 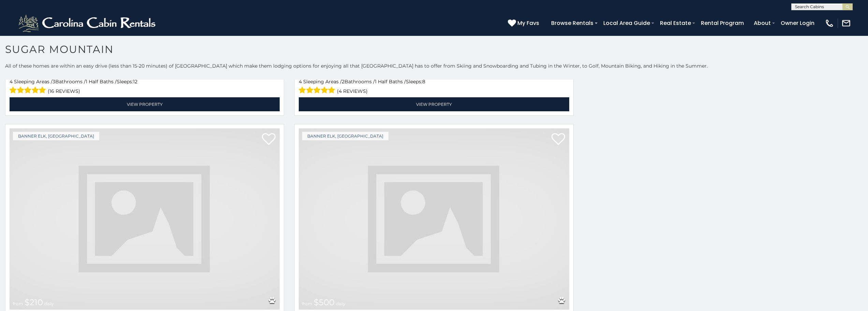 I want to click on img: mail-regular-white.png, so click(x=847, y=23).